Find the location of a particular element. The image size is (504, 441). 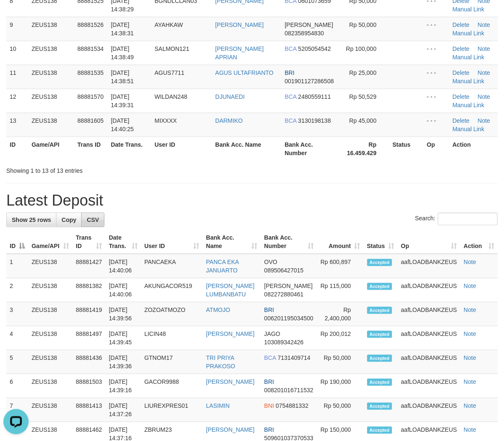

h1: Latest Deposit is located at coordinates (252, 201).